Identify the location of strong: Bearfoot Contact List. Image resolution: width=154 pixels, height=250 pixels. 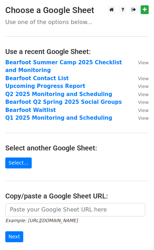
(37, 78).